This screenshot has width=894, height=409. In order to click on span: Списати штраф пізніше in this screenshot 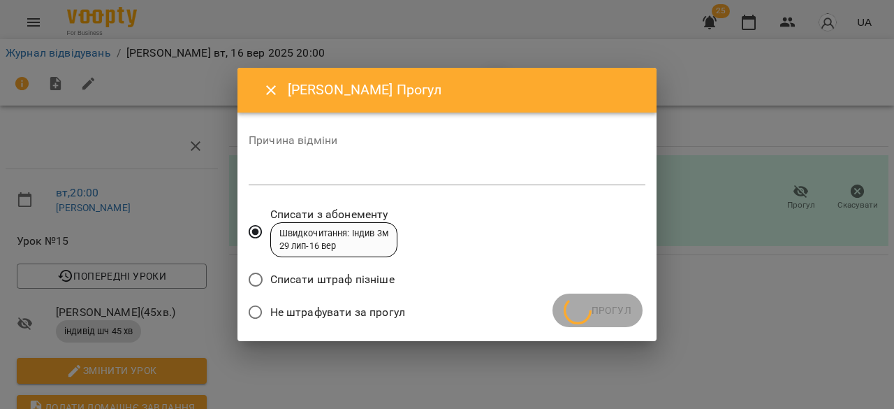, I will do `click(333, 279)`.